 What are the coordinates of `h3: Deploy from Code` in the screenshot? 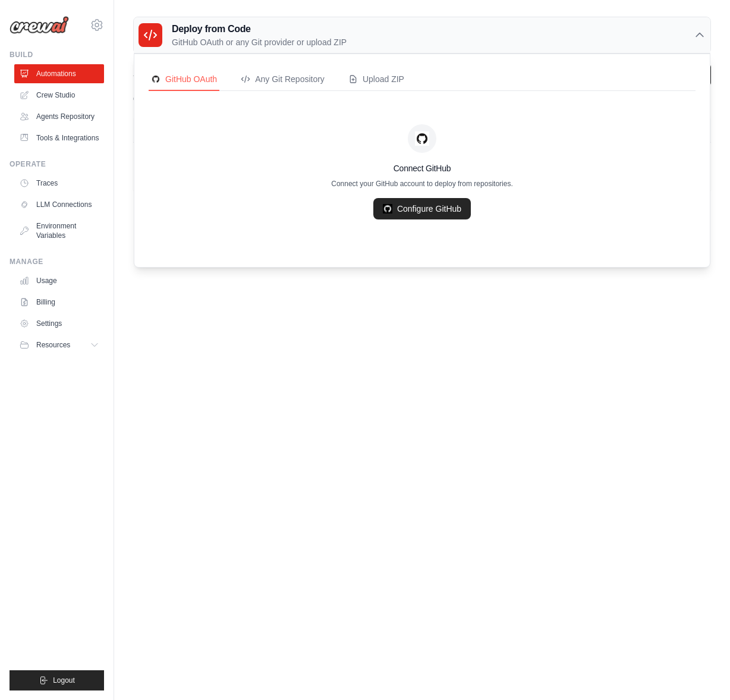 It's located at (259, 29).